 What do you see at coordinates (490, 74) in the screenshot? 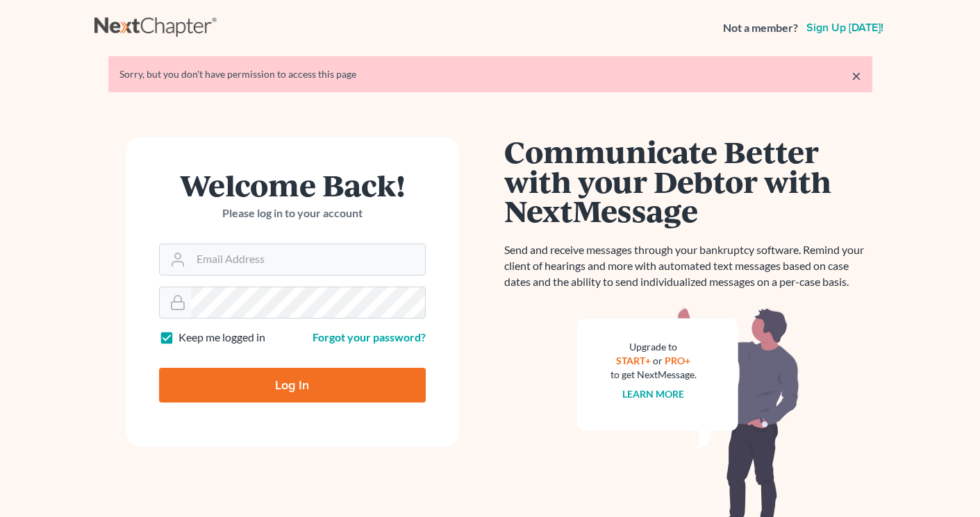
I see `div: Sorry, but you don't have permission to access this page` at bounding box center [490, 74].